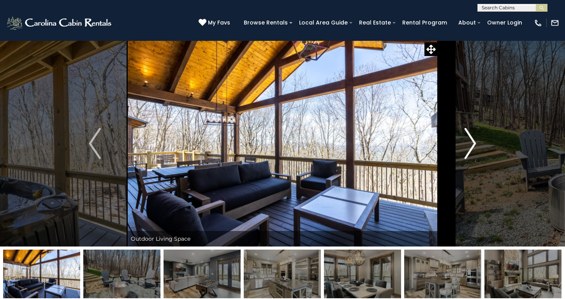  I want to click on img: phone-regular-white.png, so click(538, 23).